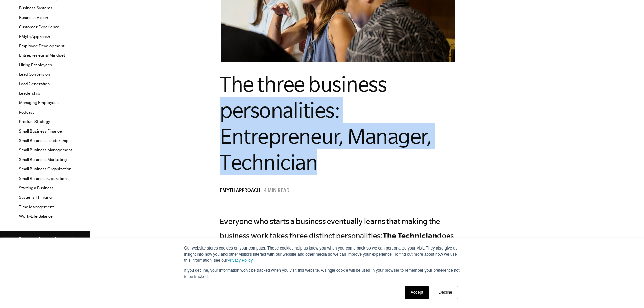 This screenshot has height=308, width=644. What do you see at coordinates (410, 235) in the screenshot?
I see `b: The Technician` at bounding box center [410, 235].